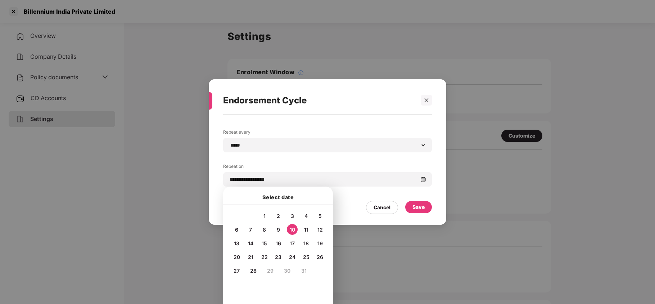 This screenshot has width=655, height=304. Describe the element at coordinates (306, 243) in the screenshot. I see `span: 18` at that location.